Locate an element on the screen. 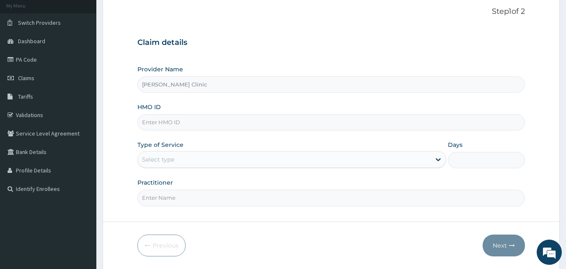 Image resolution: width=566 pixels, height=269 pixels. label: Type of Service is located at coordinates (161, 145).